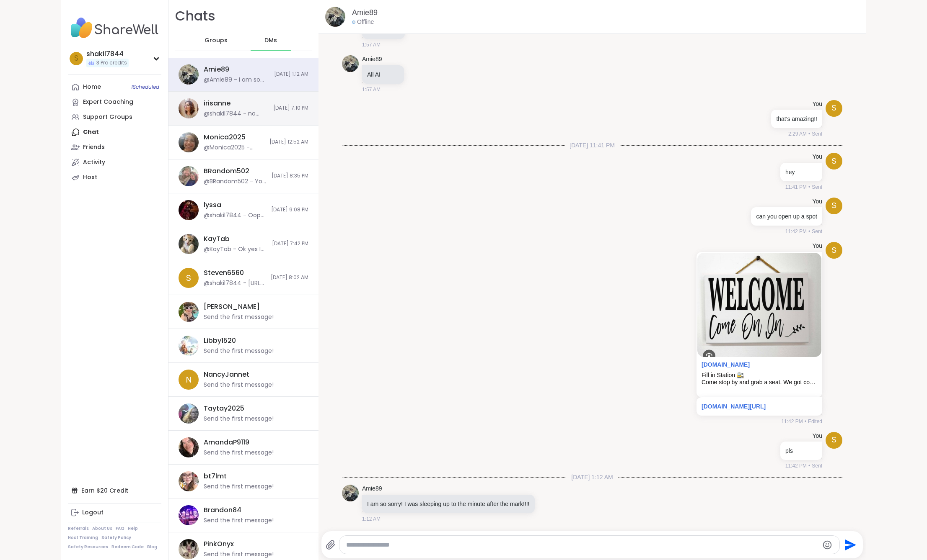  I want to click on div: @KayTab - Ok yes I wasn't going to, just basic things, so click(235, 249).